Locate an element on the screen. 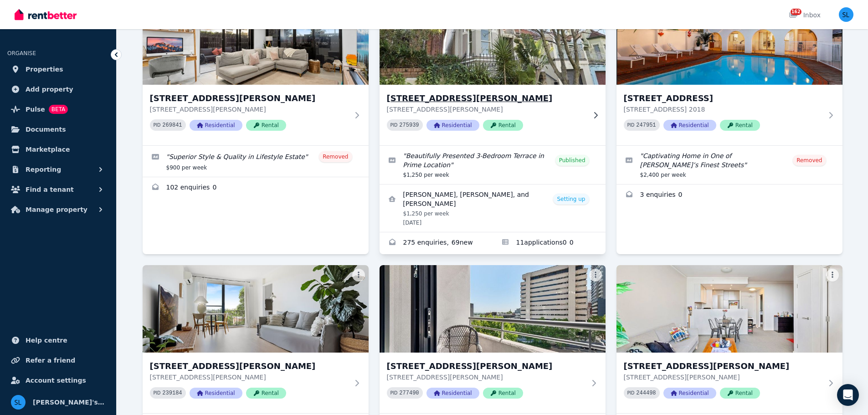 The width and height of the screenshot is (868, 415). a: Applications for 32 Birrell Street, Bondi Junction is located at coordinates (549, 243).